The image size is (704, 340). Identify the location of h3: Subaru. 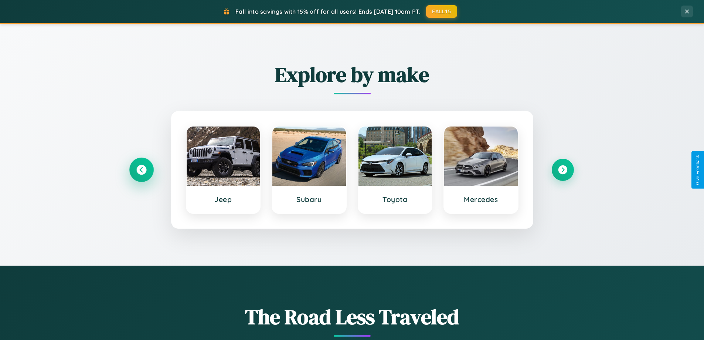
(309, 199).